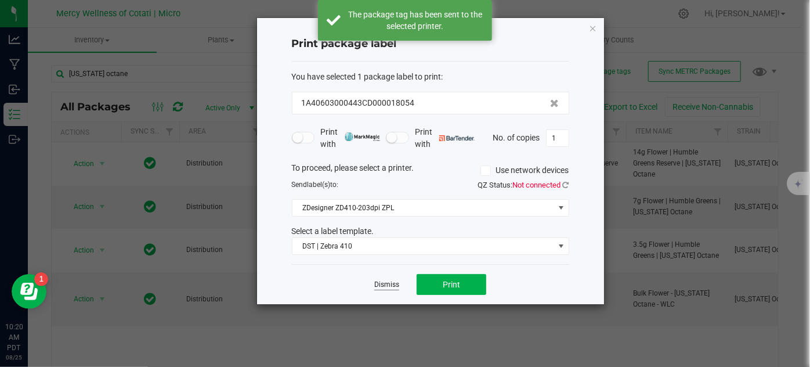 The image size is (810, 367). Describe the element at coordinates (358, 103) in the screenshot. I see `span: 1A40603000443CD000018054` at that location.